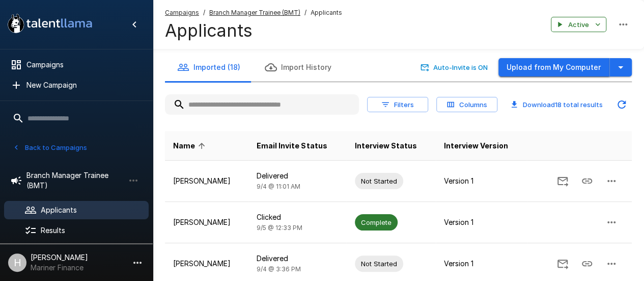 The width and height of the screenshot is (644, 281). What do you see at coordinates (476, 145) in the screenshot?
I see `span: Interview Version` at bounding box center [476, 145].